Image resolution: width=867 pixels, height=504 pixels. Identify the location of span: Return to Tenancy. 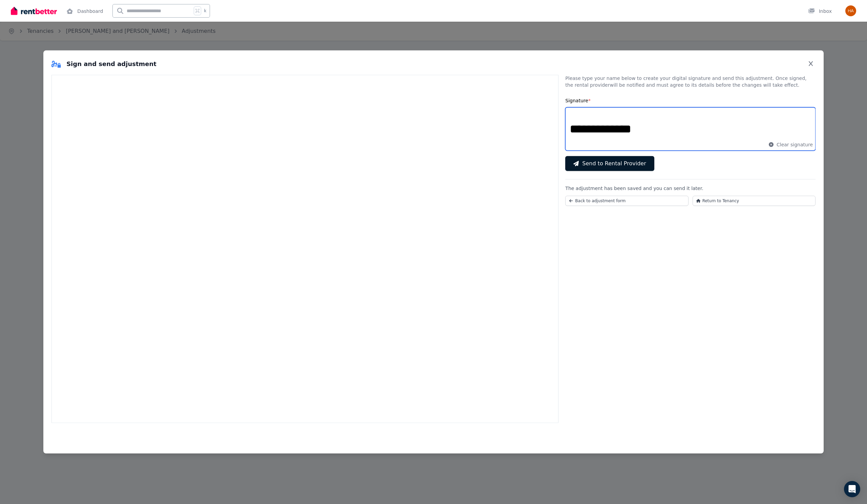
(721, 201).